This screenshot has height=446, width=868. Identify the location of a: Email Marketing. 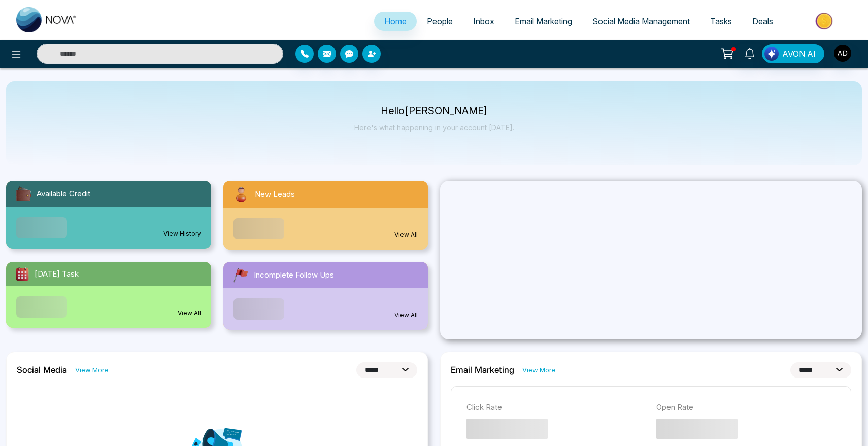
(543, 21).